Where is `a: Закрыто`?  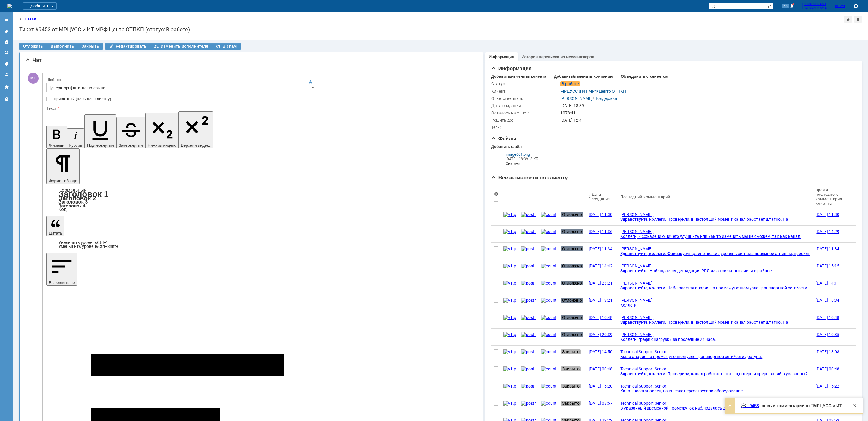
a: Закрыто is located at coordinates (572, 371).